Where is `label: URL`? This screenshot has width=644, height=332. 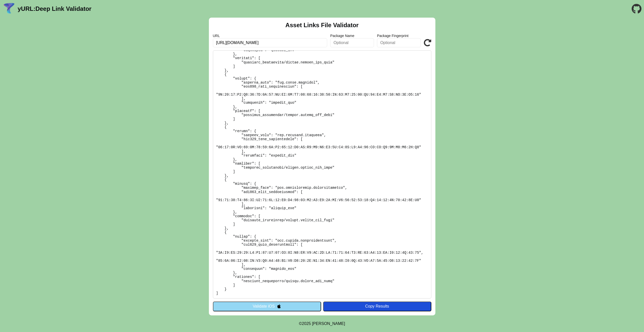 label: URL is located at coordinates (270, 36).